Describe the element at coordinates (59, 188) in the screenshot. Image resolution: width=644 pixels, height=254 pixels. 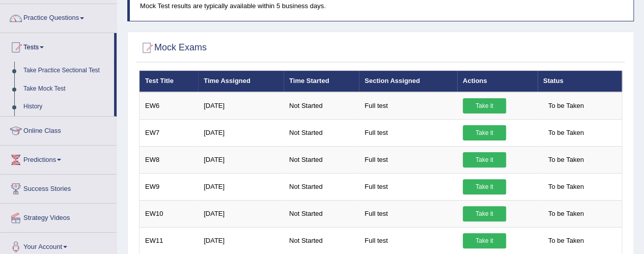
I see `a: Success Stories` at that location.